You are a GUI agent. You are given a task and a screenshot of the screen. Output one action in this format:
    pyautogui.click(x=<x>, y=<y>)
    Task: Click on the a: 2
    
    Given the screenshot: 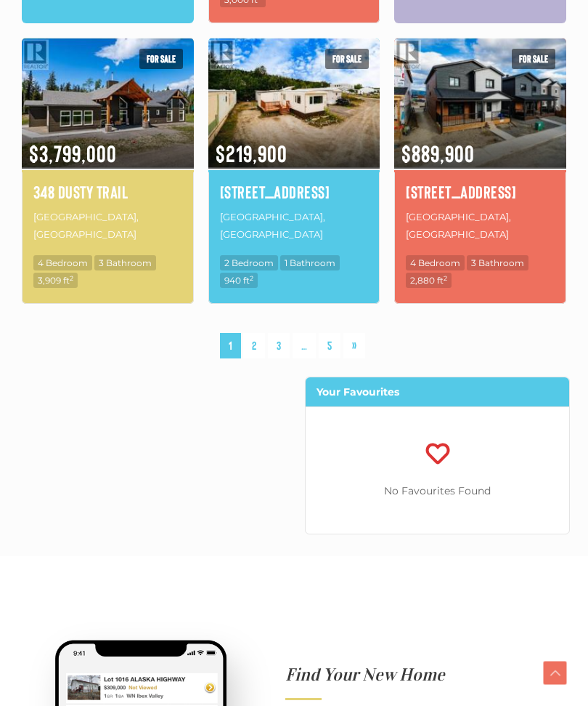 What is the action you would take?
    pyautogui.click(x=254, y=345)
    